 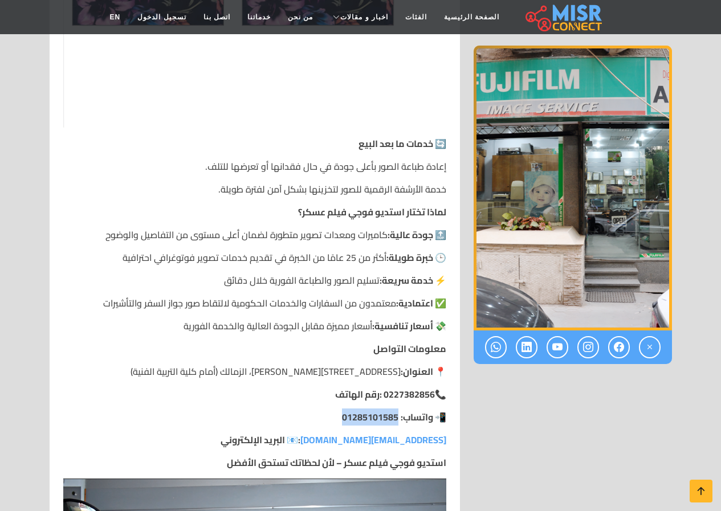 I want to click on strong: 🕒 خبرة طويلة:, so click(x=416, y=258).